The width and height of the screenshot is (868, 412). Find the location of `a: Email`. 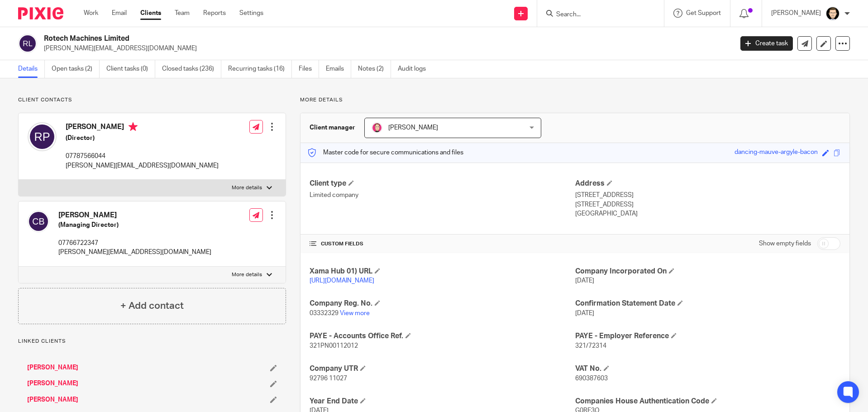

a: Email is located at coordinates (119, 13).